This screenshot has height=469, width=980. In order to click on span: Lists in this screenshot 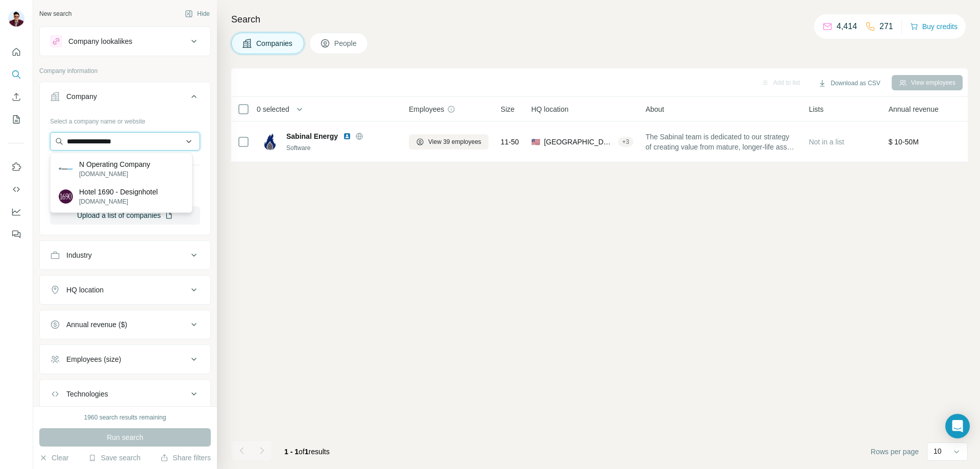, I will do `click(816, 109)`.